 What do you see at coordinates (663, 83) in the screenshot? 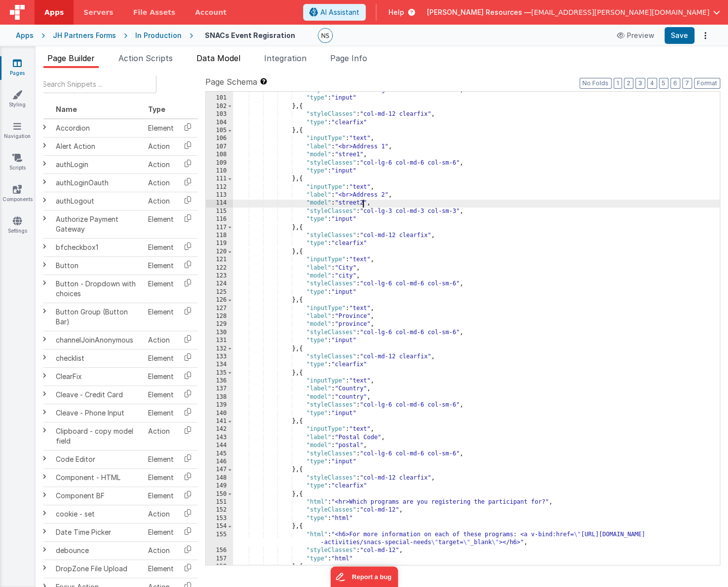
I see `button: 5` at bounding box center [663, 83].